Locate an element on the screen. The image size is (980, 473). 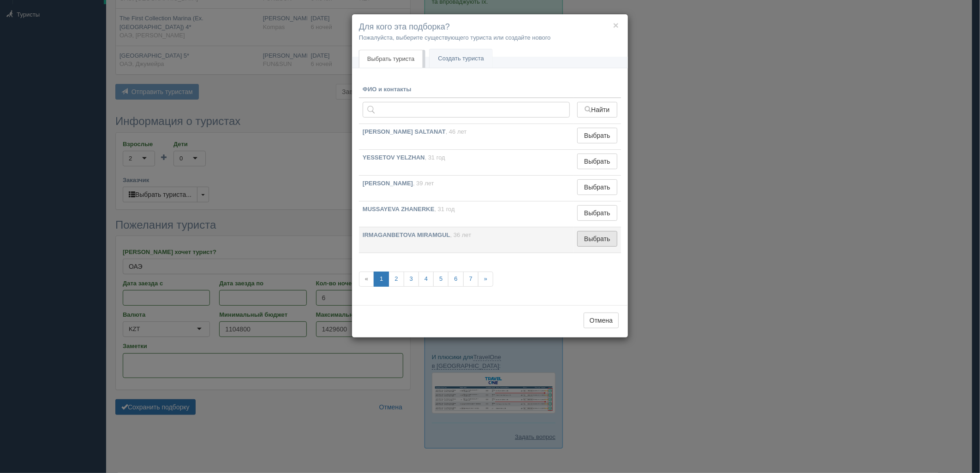
button: Отмена is located at coordinates (601, 321).